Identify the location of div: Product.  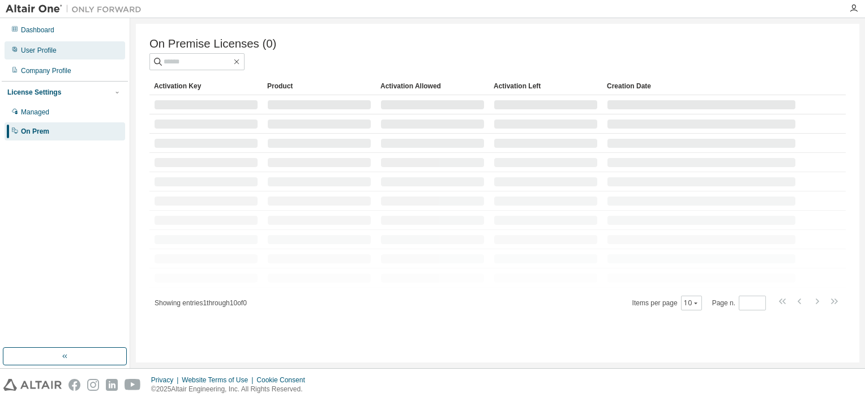
(319, 86).